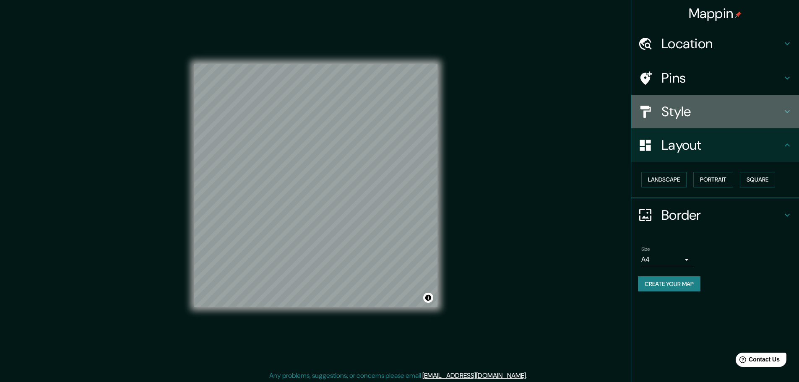 This screenshot has height=382, width=799. What do you see at coordinates (715, 215) in the screenshot?
I see `div: Border` at bounding box center [715, 215].